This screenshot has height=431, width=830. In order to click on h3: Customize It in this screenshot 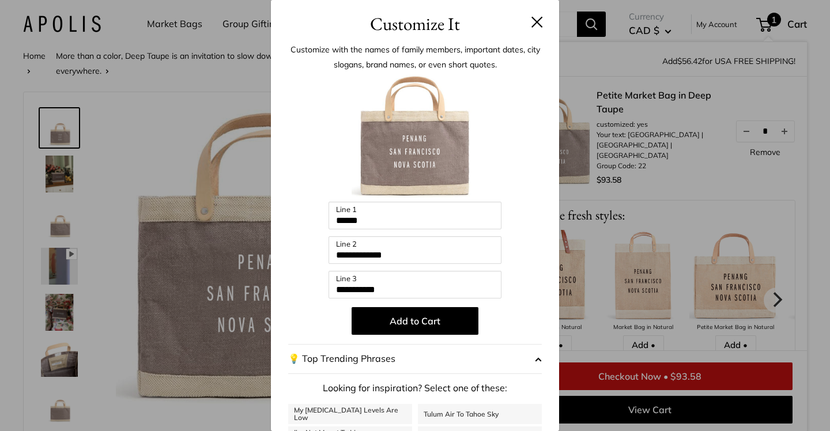, I will do `click(415, 24)`.